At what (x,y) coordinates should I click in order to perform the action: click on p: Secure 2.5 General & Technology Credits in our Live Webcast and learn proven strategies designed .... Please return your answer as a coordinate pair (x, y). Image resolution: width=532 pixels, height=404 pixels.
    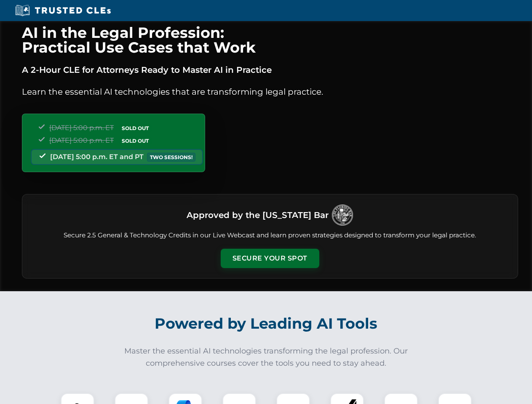
    Looking at the image, I should click on (270, 235).